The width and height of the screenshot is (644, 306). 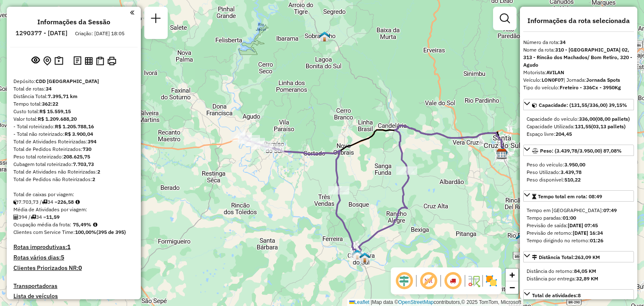 I want to click on strong: 75,49%, so click(x=82, y=225).